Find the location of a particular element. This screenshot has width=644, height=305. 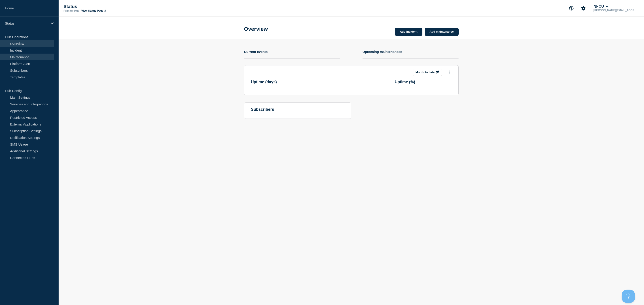

h4: subscribers is located at coordinates (298, 110).